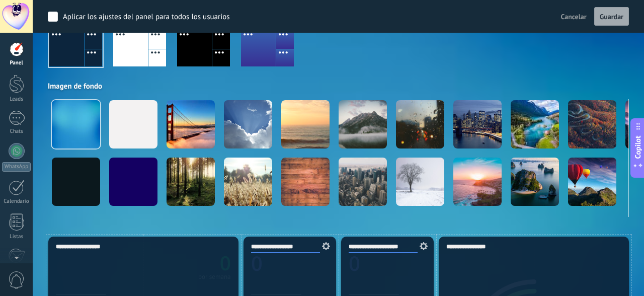 Image resolution: width=644 pixels, height=296 pixels. What do you see at coordinates (146, 17) in the screenshot?
I see `div: Aplicar los ajustes del panel para todos los usuarios` at bounding box center [146, 17].